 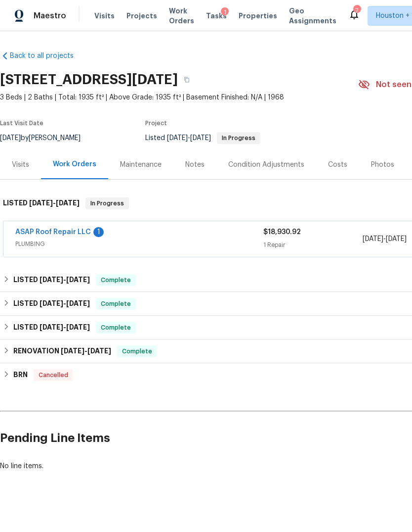 I want to click on span: Listed, so click(x=203, y=138).